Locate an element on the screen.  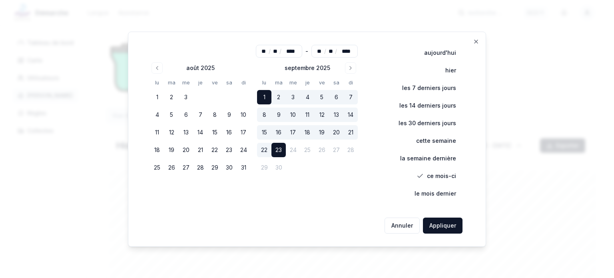
button: le mois dernier is located at coordinates (430, 194).